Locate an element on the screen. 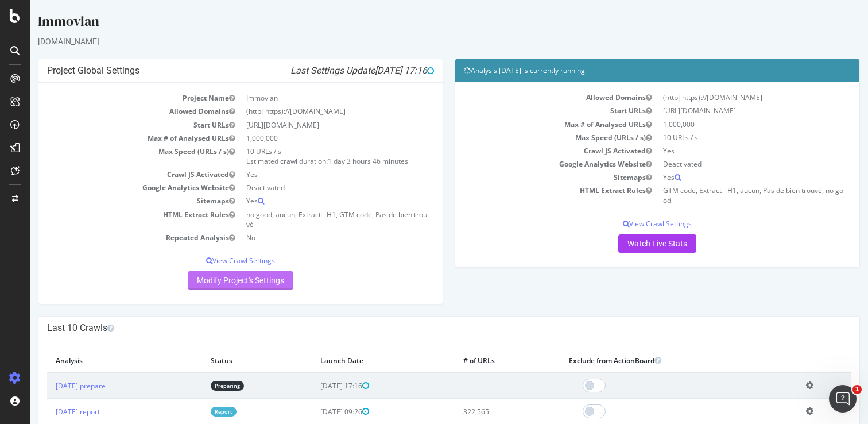 The image size is (868, 424). a: Preparing is located at coordinates (197, 386).